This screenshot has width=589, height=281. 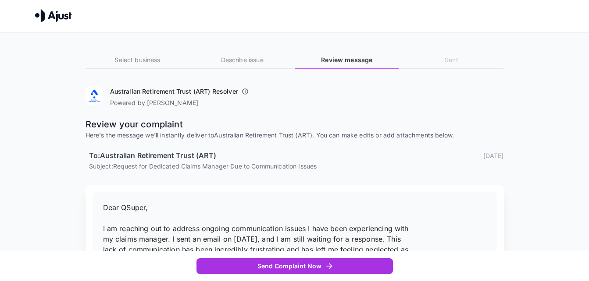 I want to click on img: Australian Retirement Trust (ART), so click(x=94, y=96).